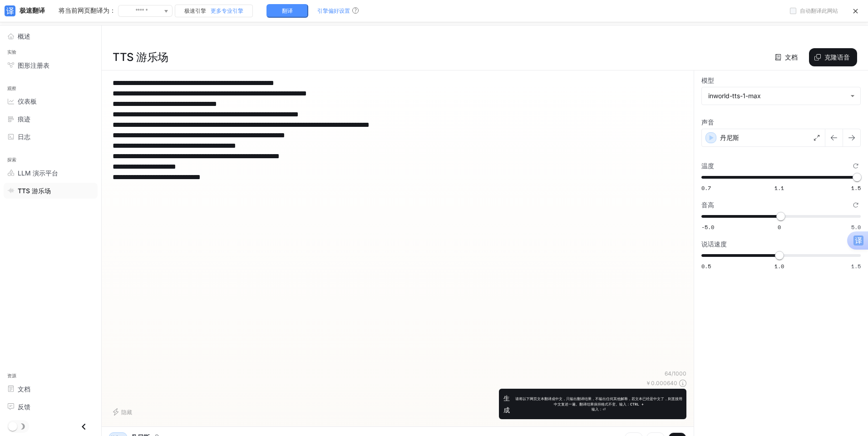 Image resolution: width=868 pixels, height=436 pixels. Describe the element at coordinates (680, 373) in the screenshot. I see `font: 1000` at that location.